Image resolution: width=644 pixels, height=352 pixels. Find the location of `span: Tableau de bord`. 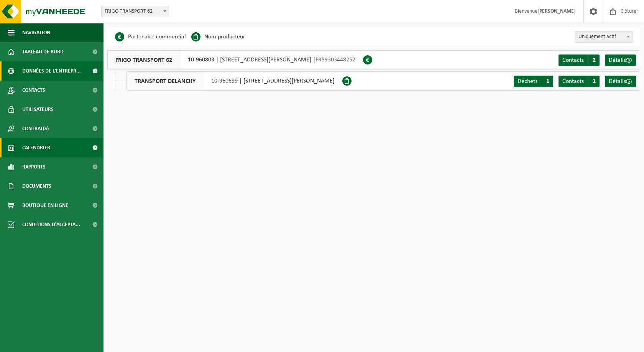

span: Tableau de bord is located at coordinates (43, 52).